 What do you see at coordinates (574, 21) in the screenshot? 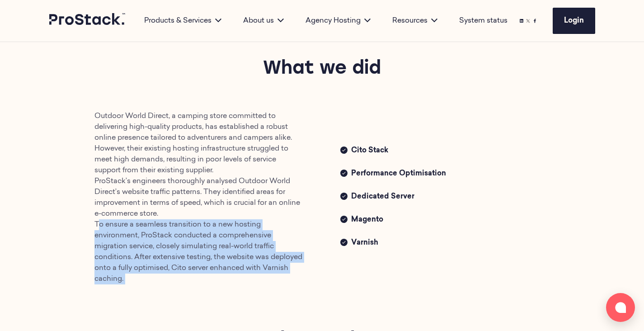
I see `span: Login` at bounding box center [574, 21].